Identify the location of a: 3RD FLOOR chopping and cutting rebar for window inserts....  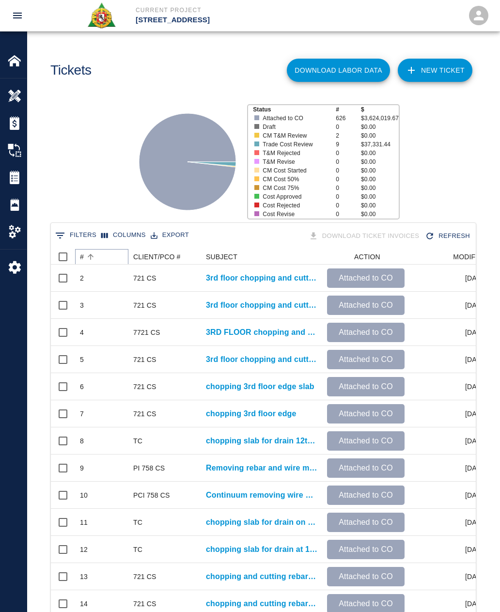
(261, 332).